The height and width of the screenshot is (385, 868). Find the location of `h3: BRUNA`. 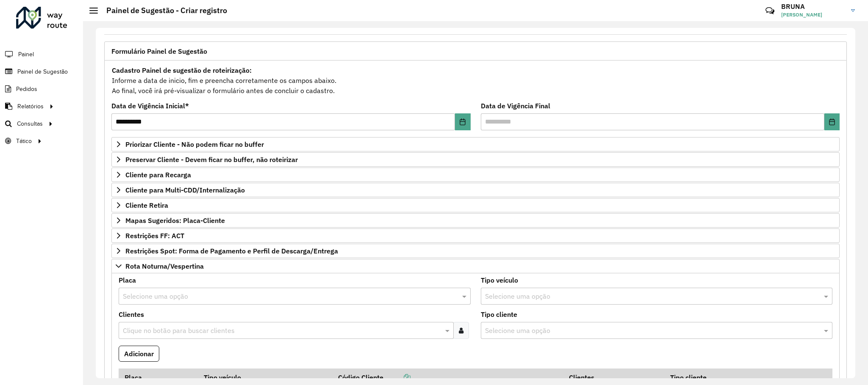

h3: BRUNA is located at coordinates (813, 6).